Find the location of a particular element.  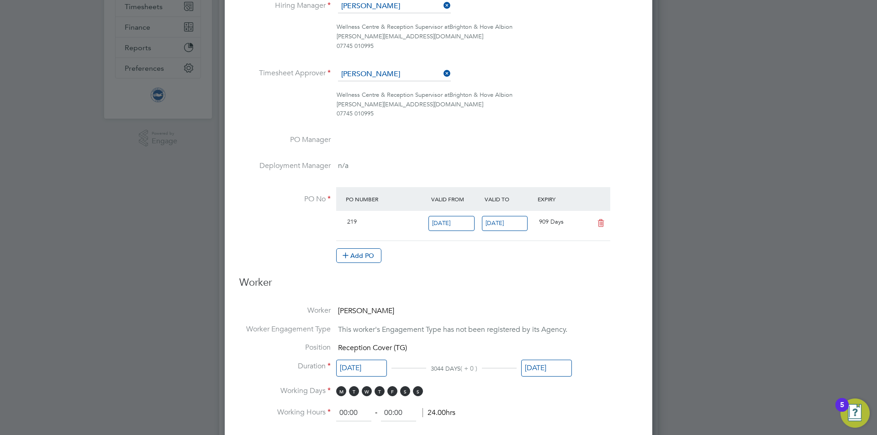

button: Open Resource Center, 5 new notifications is located at coordinates (855, 414).